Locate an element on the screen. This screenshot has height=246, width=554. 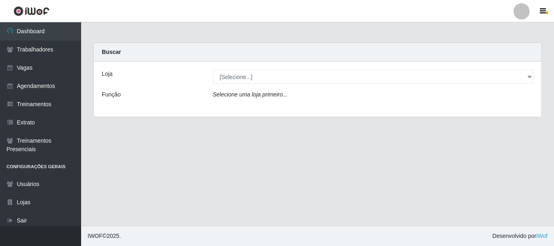
span: IWOF is located at coordinates (95, 236).